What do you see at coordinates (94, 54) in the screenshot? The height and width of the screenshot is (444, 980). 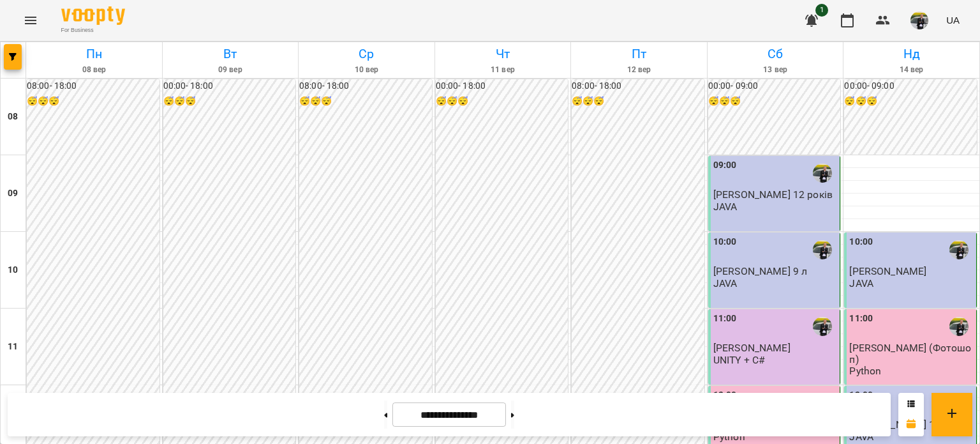 I see `h6: Пн` at bounding box center [94, 54].